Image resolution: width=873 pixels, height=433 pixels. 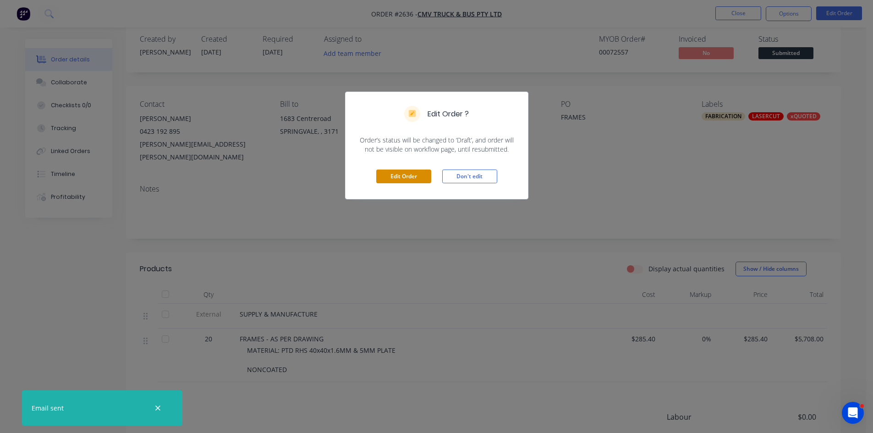 What do you see at coordinates (437, 145) in the screenshot?
I see `span: Order’s status will be changed to ‘Draft’, and order will not be visible on workflow page, until ...` at bounding box center [437, 145].